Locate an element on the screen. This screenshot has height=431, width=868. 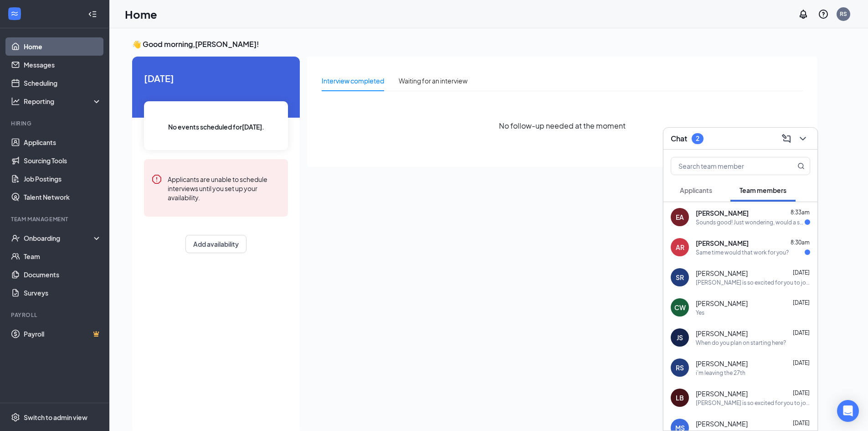
span: No follow-up needed at the moment is located at coordinates (562, 125).